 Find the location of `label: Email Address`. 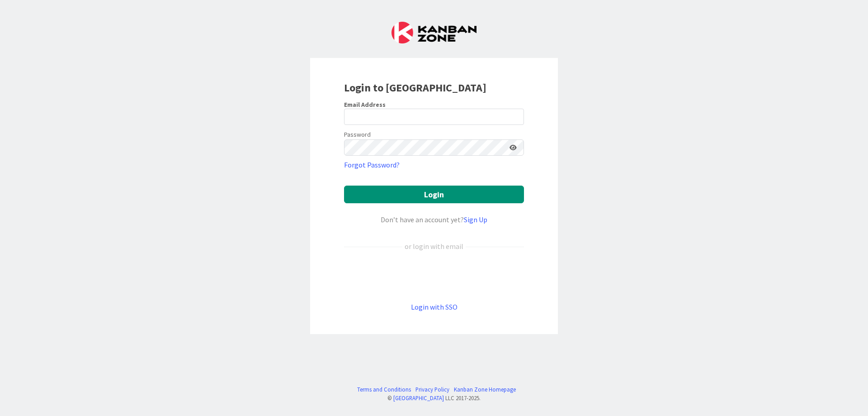

label: Email Address is located at coordinates (365, 105).